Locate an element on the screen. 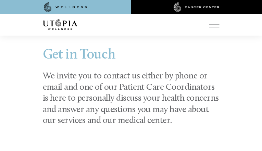 The height and width of the screenshot is (151, 262). img: logo is located at coordinates (60, 25).